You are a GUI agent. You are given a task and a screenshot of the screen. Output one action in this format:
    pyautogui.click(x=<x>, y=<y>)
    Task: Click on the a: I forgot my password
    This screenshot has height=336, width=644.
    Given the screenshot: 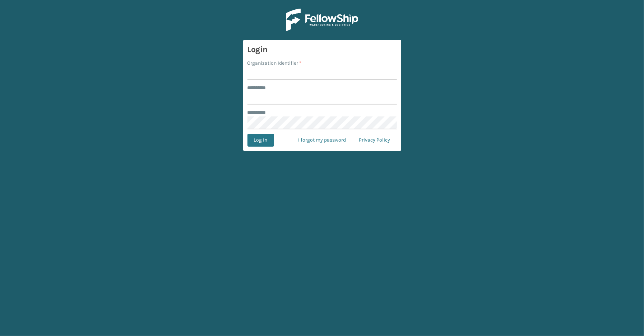 What is the action you would take?
    pyautogui.click(x=322, y=140)
    